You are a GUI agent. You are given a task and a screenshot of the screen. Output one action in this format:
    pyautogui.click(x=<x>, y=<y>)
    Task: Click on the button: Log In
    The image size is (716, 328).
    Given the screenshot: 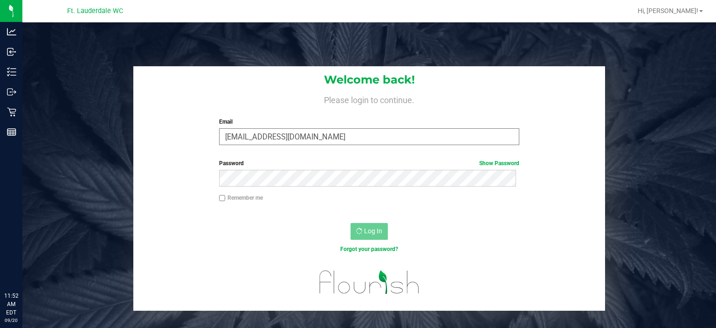 What is the action you would take?
    pyautogui.click(x=369, y=231)
    